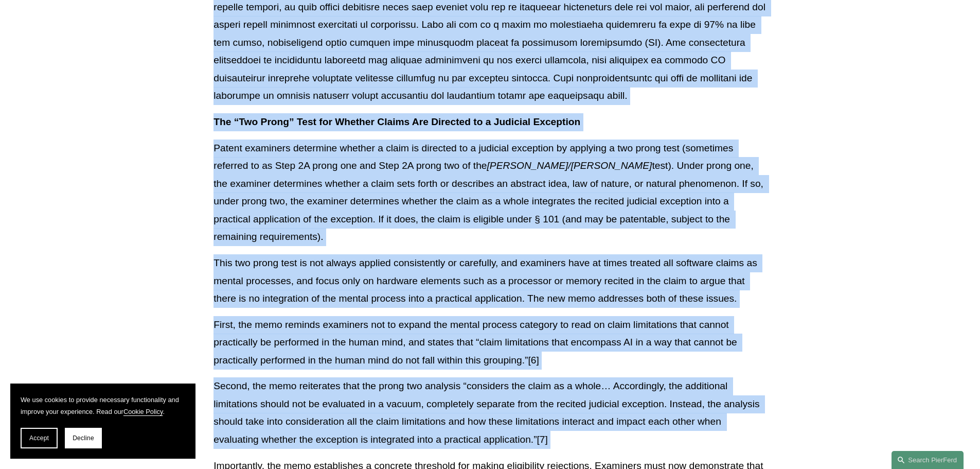 This screenshot has height=469, width=980. What do you see at coordinates (143, 412) in the screenshot?
I see `a: Cookie Policy` at bounding box center [143, 412].